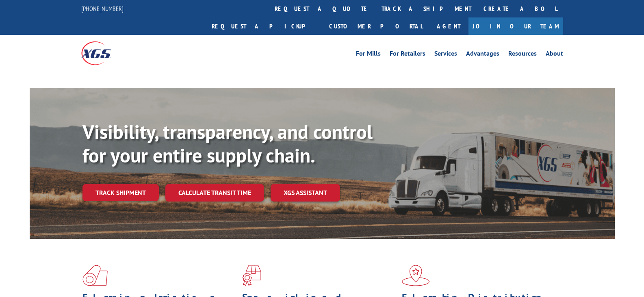 The width and height of the screenshot is (644, 297). I want to click on a: Customer Portal, so click(376, 26).